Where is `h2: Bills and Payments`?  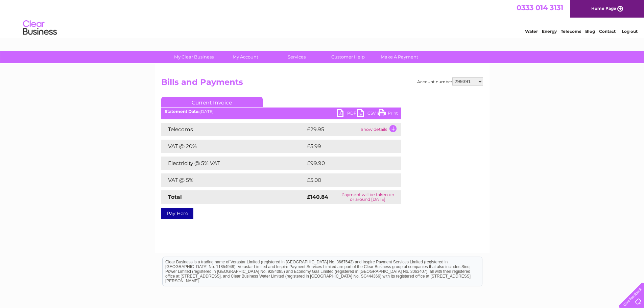 h2: Bills and Payments is located at coordinates (322, 84).